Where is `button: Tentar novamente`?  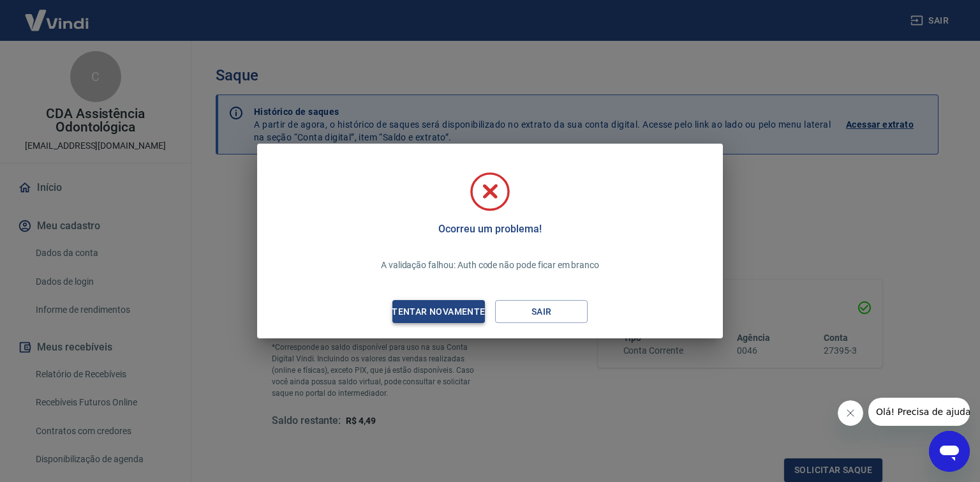 button: Tentar novamente is located at coordinates (438, 312).